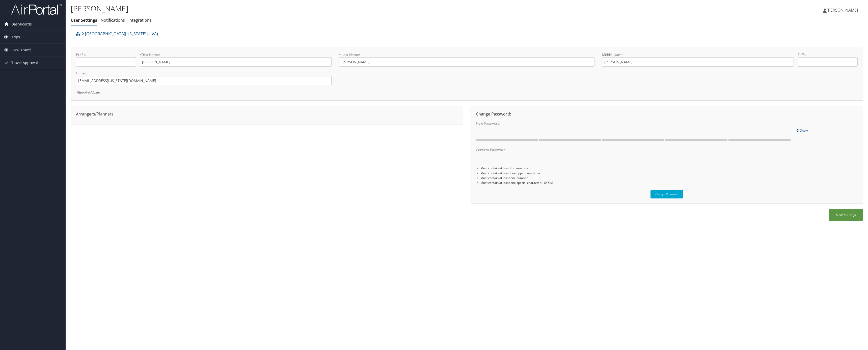 The image size is (868, 350). What do you see at coordinates (845, 215) in the screenshot?
I see `button: Save Settings` at bounding box center [845, 215].